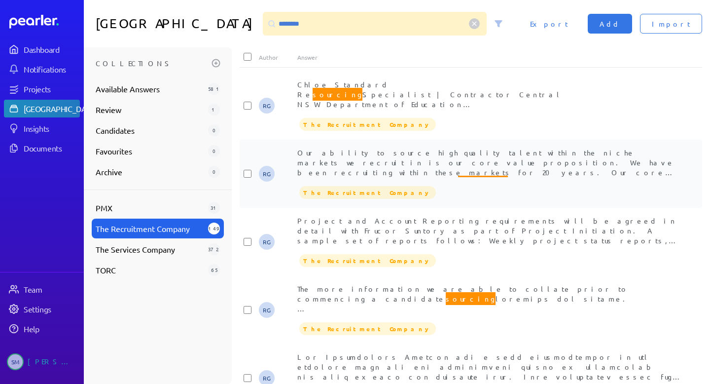  I want to click on span: Simon Moss, so click(15, 361).